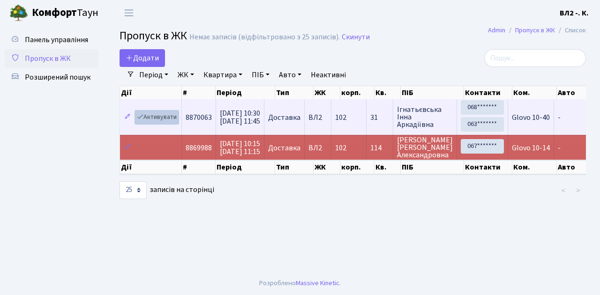  I want to click on span: Розширений пошук, so click(58, 77).